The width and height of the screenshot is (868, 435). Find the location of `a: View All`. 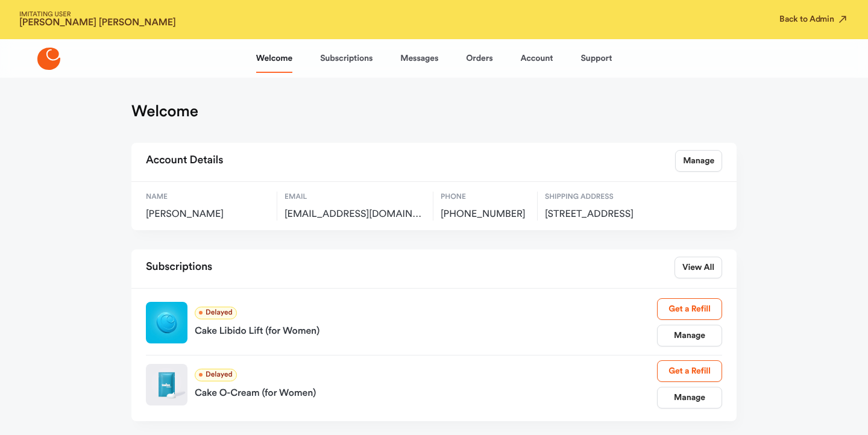

a: View All is located at coordinates (698, 268).